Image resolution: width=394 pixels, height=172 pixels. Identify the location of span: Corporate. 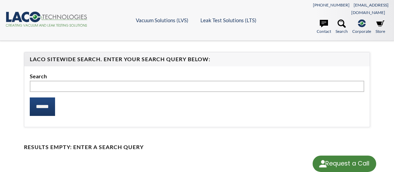
(361, 31).